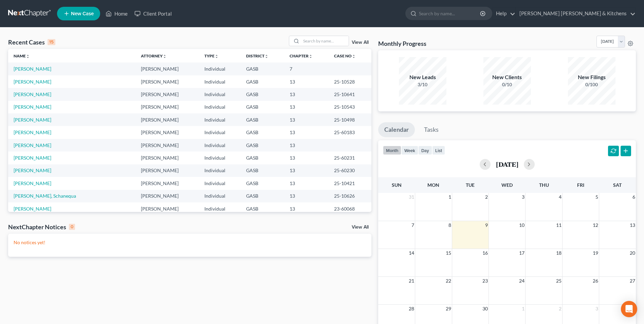 The image size is (644, 324). What do you see at coordinates (581, 185) in the screenshot?
I see `span: Fri` at bounding box center [581, 185].